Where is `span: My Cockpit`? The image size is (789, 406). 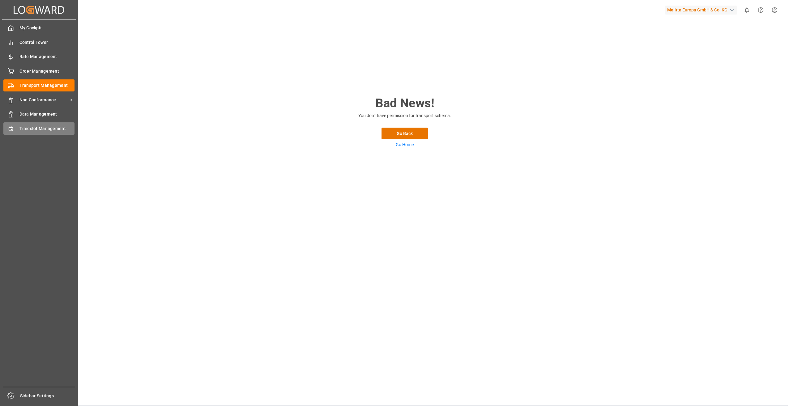 span: My Cockpit is located at coordinates (47, 28).